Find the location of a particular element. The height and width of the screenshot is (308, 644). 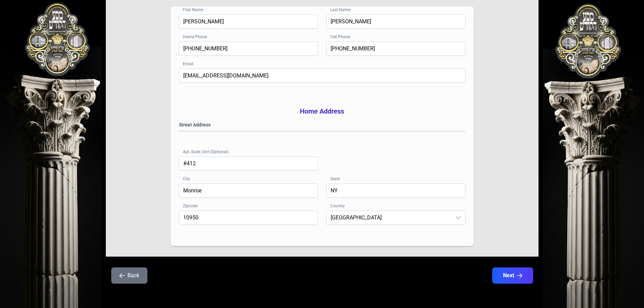

h3: Home Address is located at coordinates (322, 111).